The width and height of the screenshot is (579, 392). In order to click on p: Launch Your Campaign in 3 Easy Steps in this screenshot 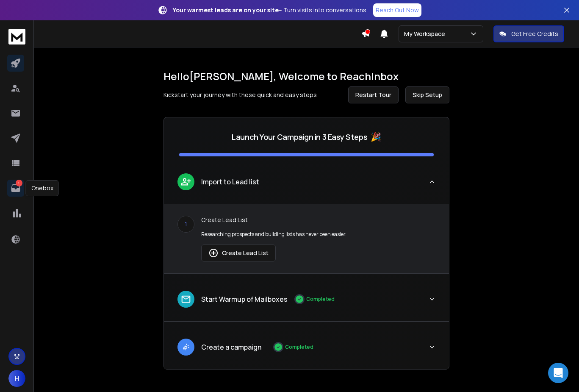, I will do `click(300, 137)`.